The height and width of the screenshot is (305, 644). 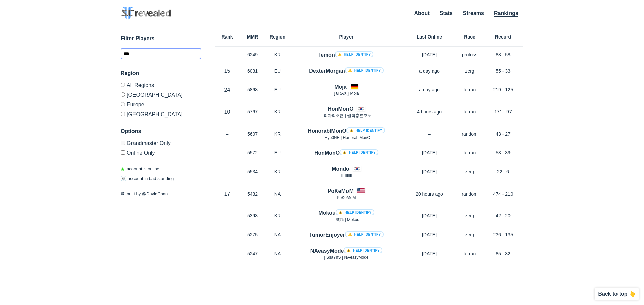 What do you see at coordinates (252, 254) in the screenshot?
I see `p: 5247` at bounding box center [252, 254].